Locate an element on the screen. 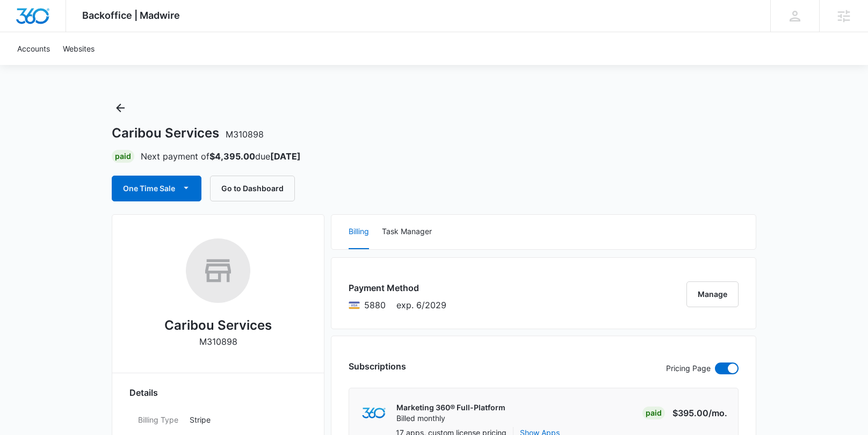  h2: Caribou Services is located at coordinates (218, 325).